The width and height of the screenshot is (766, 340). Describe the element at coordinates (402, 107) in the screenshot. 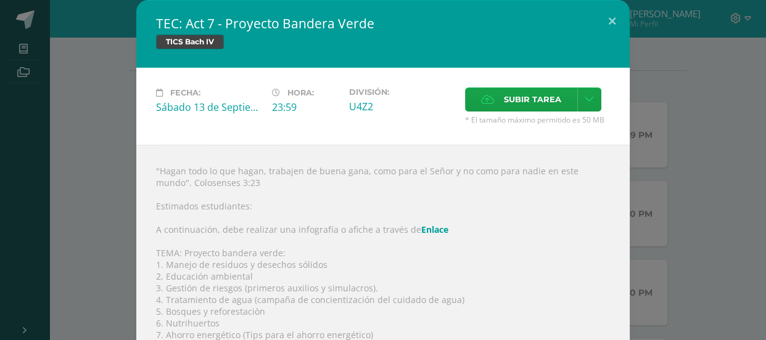

I see `div: U4Z2` at that location.